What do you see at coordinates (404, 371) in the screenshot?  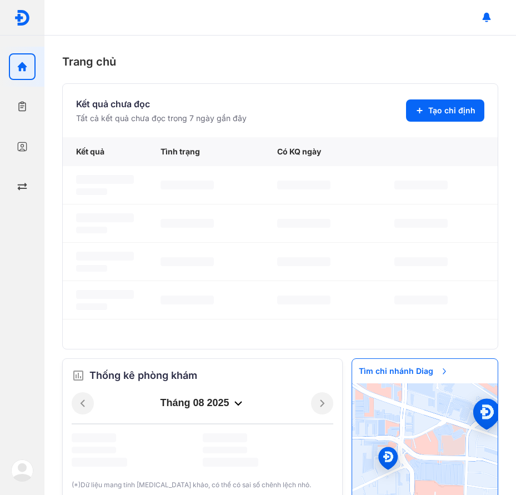 I see `span: Tìm chi nhánh Diag` at bounding box center [404, 371].